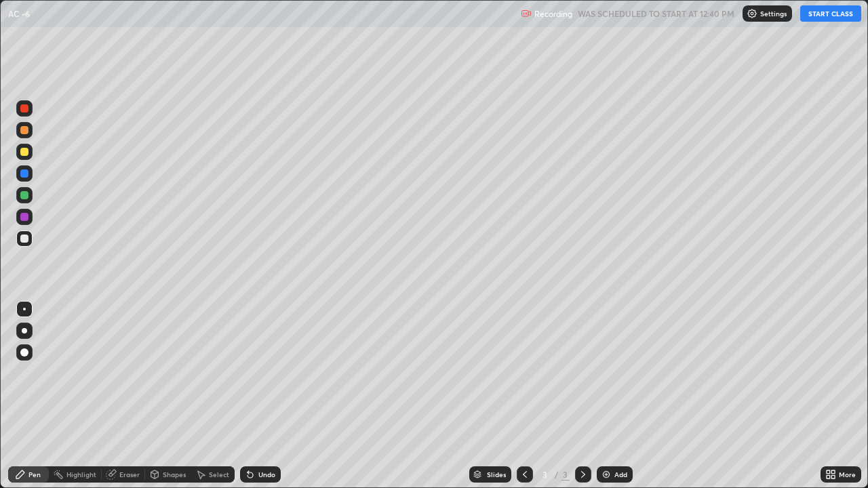  Describe the element at coordinates (81, 475) in the screenshot. I see `div: Highlight` at that location.